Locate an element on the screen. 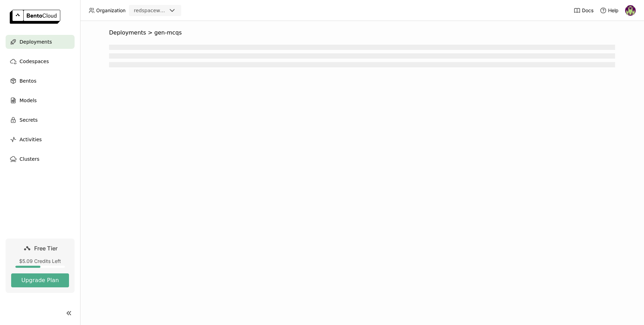 This screenshot has width=644, height=325. div: Deployments is located at coordinates (128, 33).